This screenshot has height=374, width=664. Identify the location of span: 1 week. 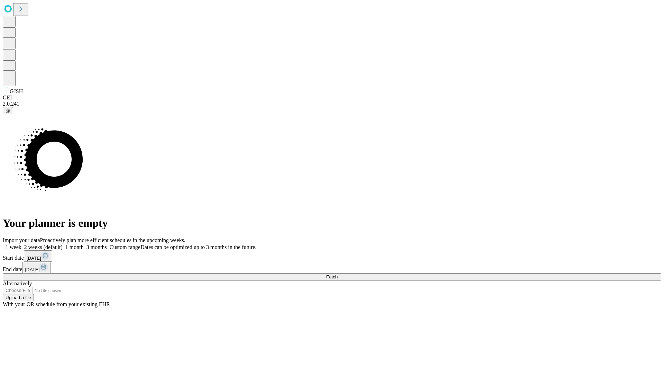
(13, 247).